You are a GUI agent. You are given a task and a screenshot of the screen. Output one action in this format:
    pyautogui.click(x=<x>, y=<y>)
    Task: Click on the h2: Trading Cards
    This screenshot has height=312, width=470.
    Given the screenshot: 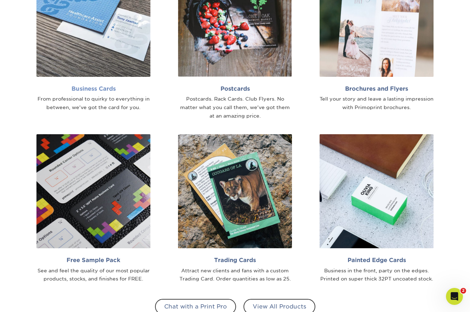 What is the action you would take?
    pyautogui.click(x=235, y=260)
    